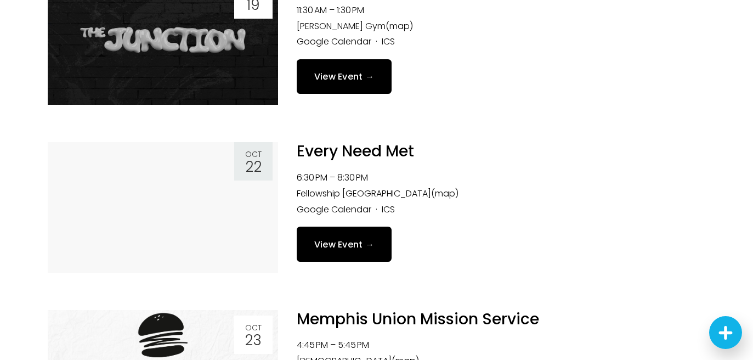 The image size is (753, 360). I want to click on div: 23, so click(253, 340).